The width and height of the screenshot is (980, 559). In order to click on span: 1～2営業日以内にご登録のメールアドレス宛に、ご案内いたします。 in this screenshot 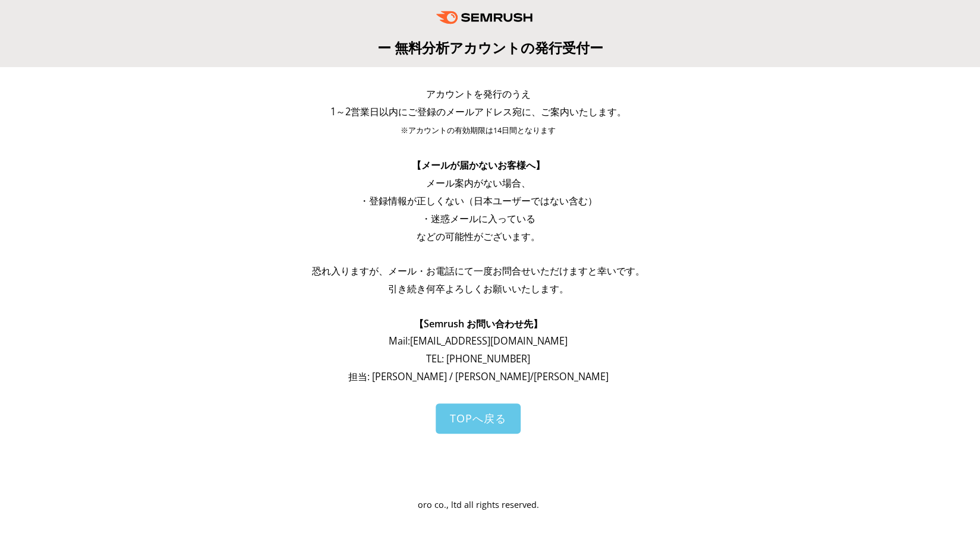, I will do `click(478, 112)`.